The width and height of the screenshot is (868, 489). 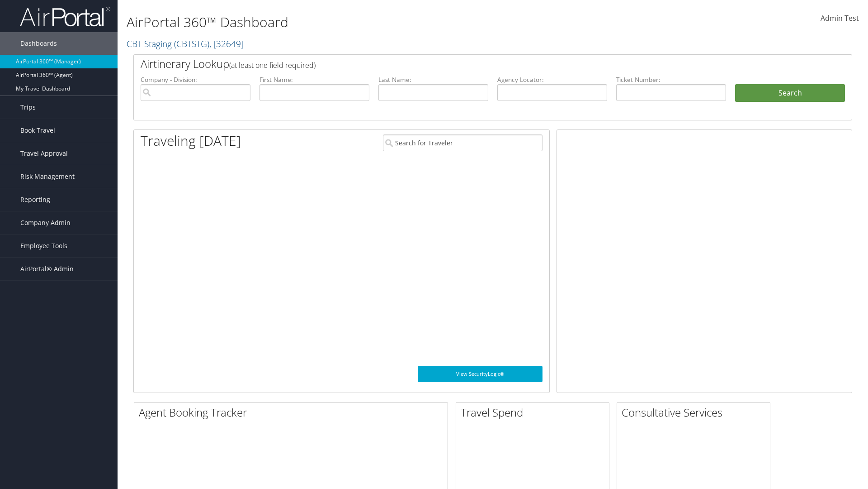 What do you see at coordinates (227, 44) in the screenshot?
I see `span: , [ 32649 ]` at bounding box center [227, 44].